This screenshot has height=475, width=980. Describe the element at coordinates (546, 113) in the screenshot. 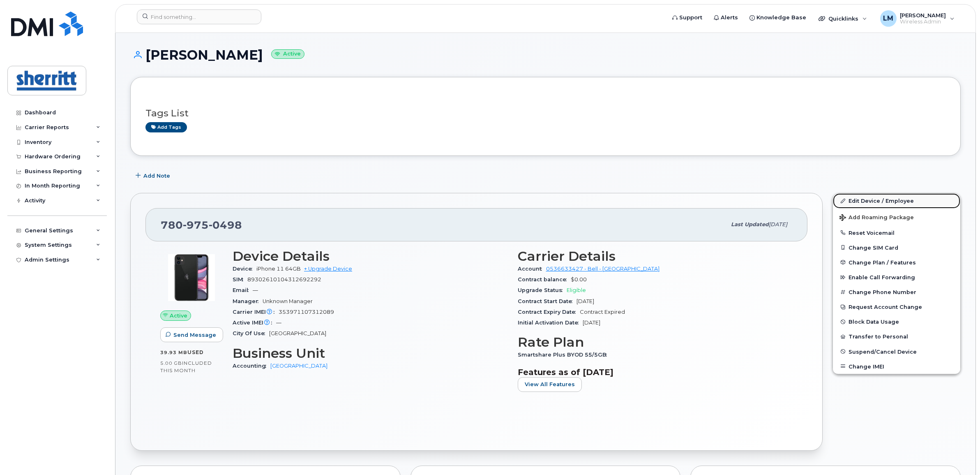

I see `h3: Tags List` at that location.